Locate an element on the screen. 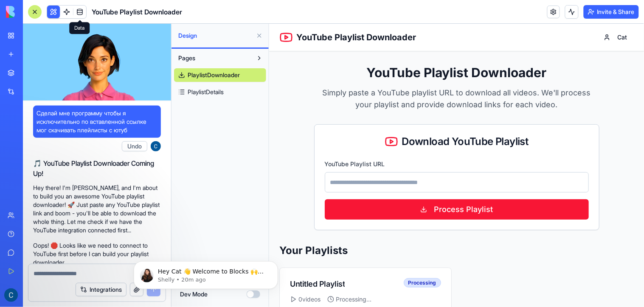 The width and height of the screenshot is (644, 307). span: Cat is located at coordinates (353, 13).